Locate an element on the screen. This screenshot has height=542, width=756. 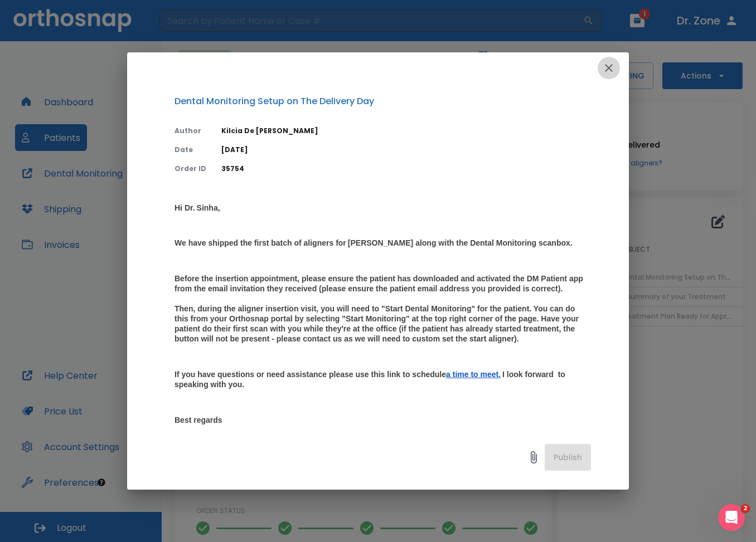
strong: If you have questions or need assistance please use this link to schedule is located at coordinates (310, 375).